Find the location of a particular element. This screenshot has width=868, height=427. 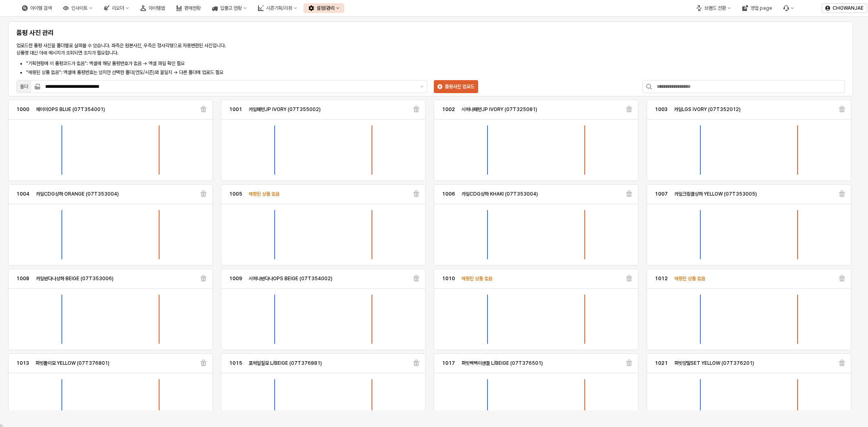

button: CHOWANJAE is located at coordinates (844, 8).